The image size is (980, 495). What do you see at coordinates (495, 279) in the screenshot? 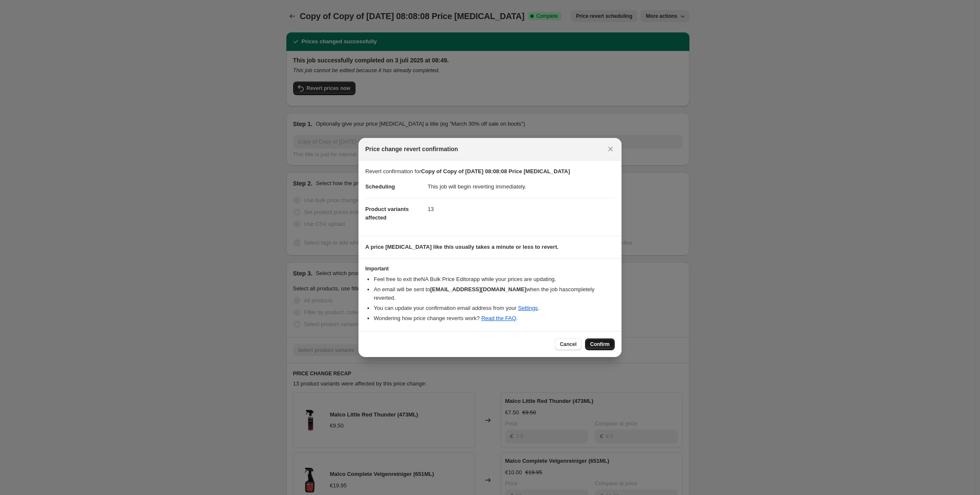
I see `li: Feel free to exit the NA Bulk Price Editor app while your prices are updating.` at bounding box center [495, 279].